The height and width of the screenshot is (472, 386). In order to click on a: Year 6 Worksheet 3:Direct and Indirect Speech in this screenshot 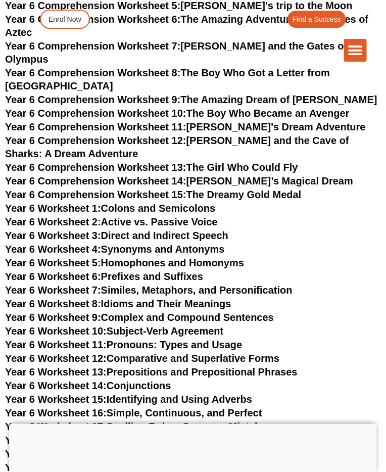, I will do `click(117, 235)`.